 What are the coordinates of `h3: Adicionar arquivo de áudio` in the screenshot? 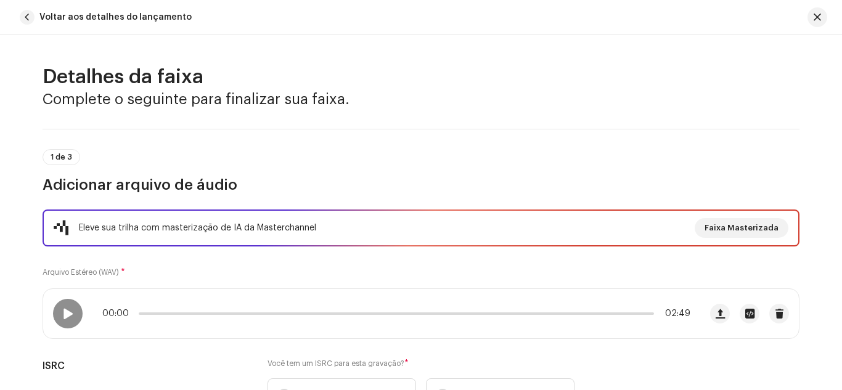 It's located at (421, 185).